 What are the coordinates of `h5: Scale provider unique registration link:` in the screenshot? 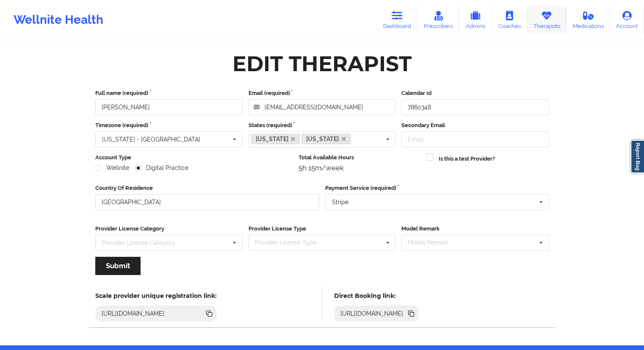 It's located at (156, 295).